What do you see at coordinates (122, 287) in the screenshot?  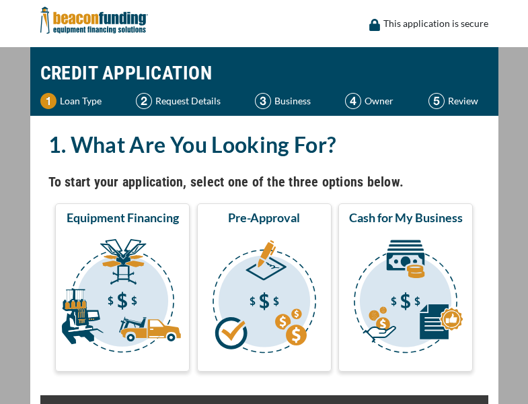 I see `button: Equipment Financing` at bounding box center [122, 287].